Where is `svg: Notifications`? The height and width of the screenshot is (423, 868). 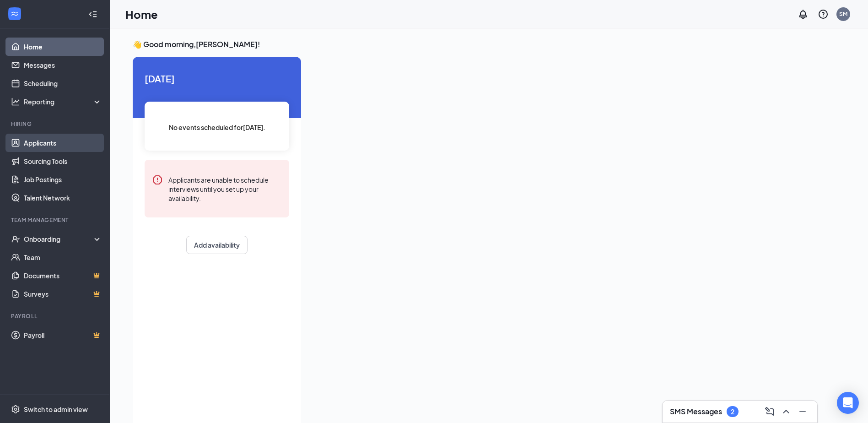
svg: Notifications is located at coordinates (803, 14).